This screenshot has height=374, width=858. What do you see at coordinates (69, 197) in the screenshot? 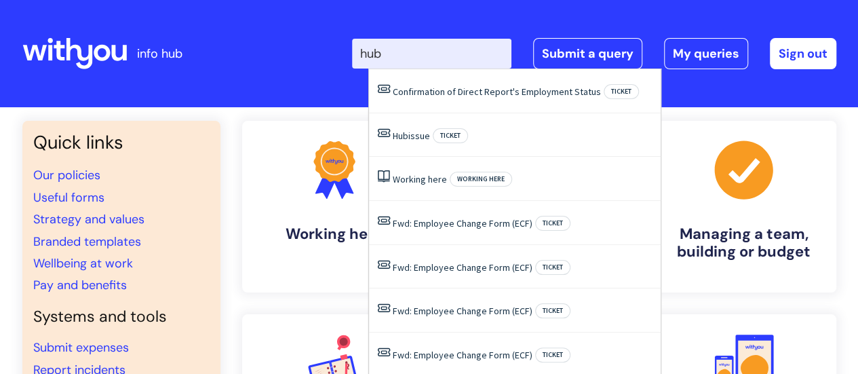
I see `a: Useful forms` at bounding box center [69, 197].